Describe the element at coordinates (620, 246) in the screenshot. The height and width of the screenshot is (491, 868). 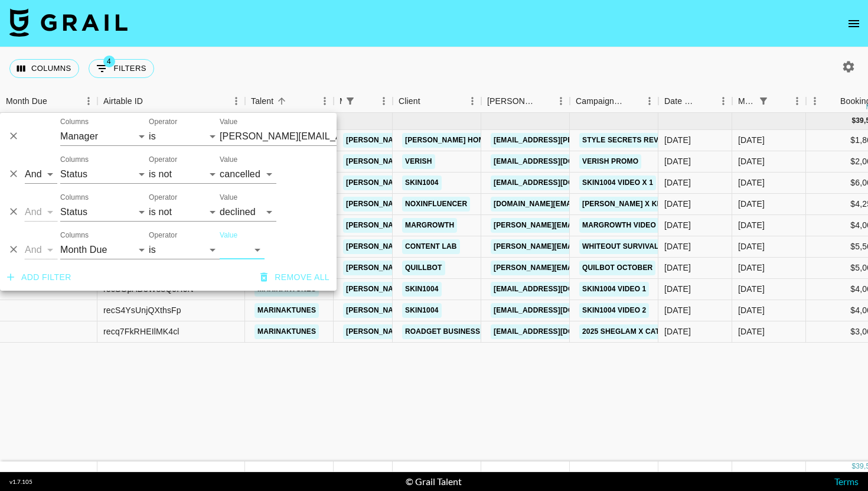
I see `a: Whiteout Survival` at that location.